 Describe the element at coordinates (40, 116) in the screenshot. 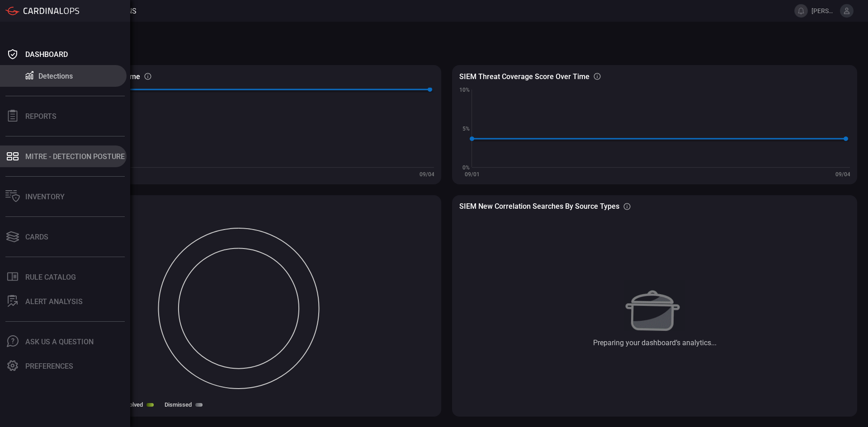

I see `div: Reports` at that location.